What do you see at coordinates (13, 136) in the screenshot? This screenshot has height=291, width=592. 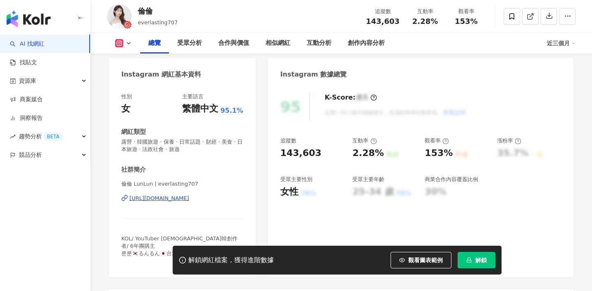 I see `span: rise` at bounding box center [13, 136].